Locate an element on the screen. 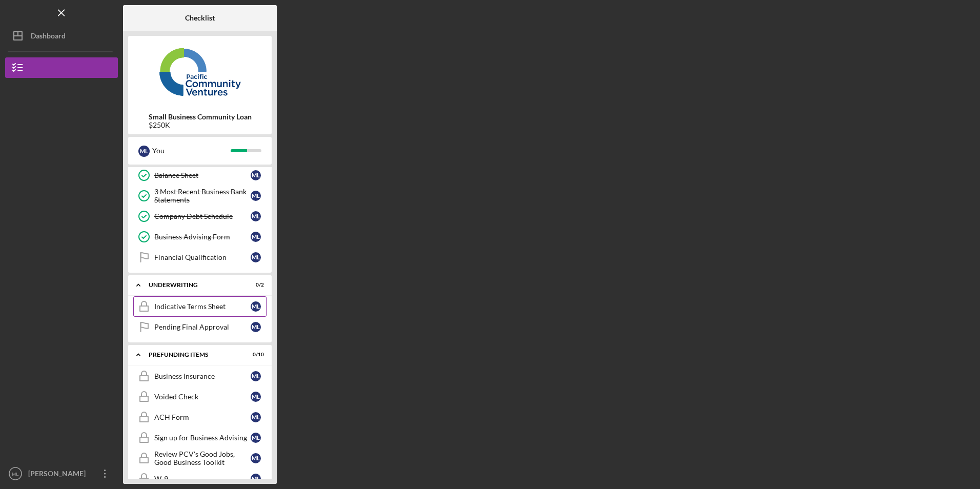 The height and width of the screenshot is (489, 980). div: $250K is located at coordinates (200, 125).